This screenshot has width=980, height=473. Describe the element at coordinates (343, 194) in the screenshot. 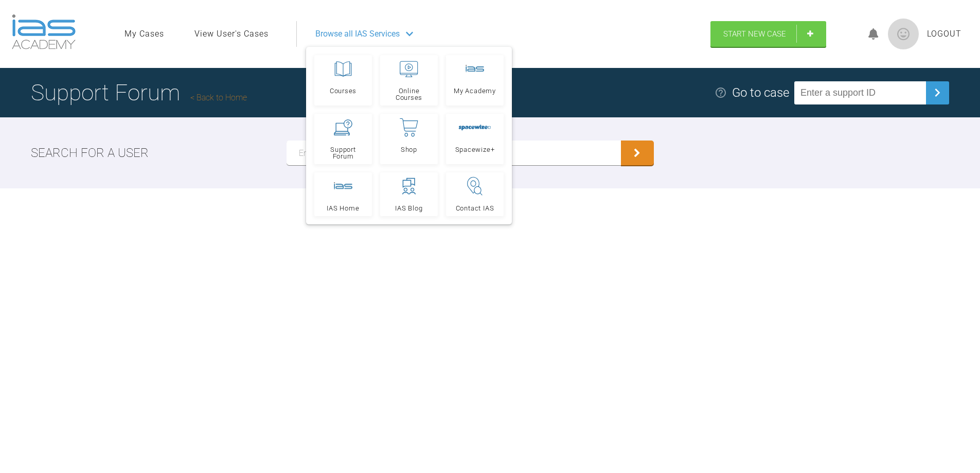

I see `a: IAS Home` at that location.